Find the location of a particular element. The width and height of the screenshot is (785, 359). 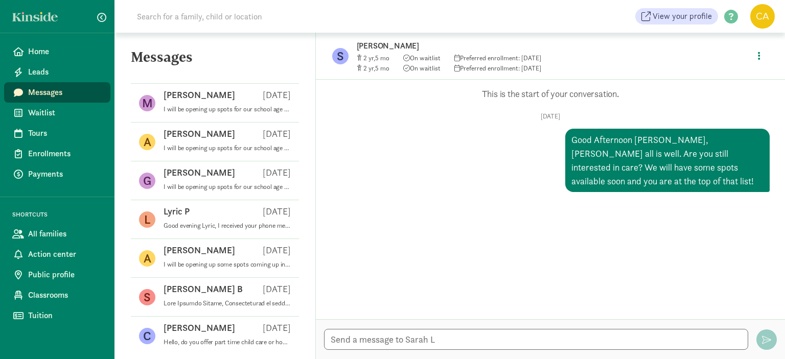

span: Leads is located at coordinates (65, 72).